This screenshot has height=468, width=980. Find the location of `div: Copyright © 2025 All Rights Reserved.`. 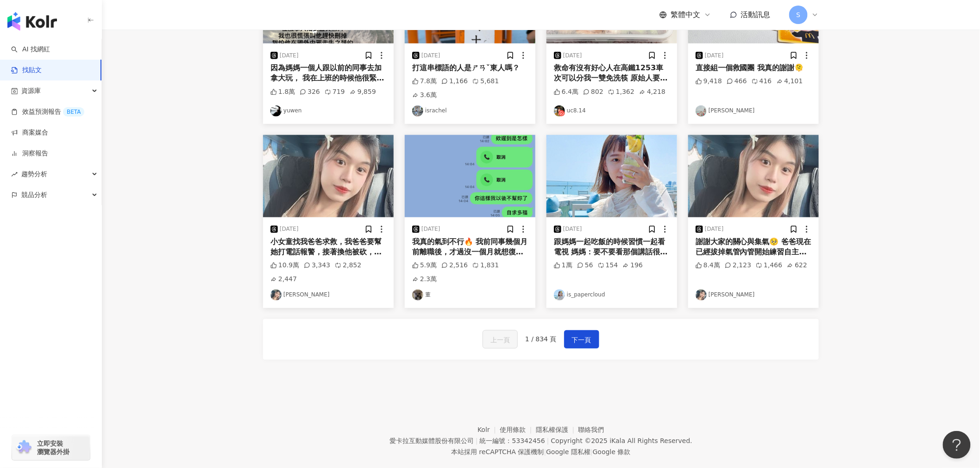

div: Copyright © 2025 All Rights Reserved. is located at coordinates (622, 441).